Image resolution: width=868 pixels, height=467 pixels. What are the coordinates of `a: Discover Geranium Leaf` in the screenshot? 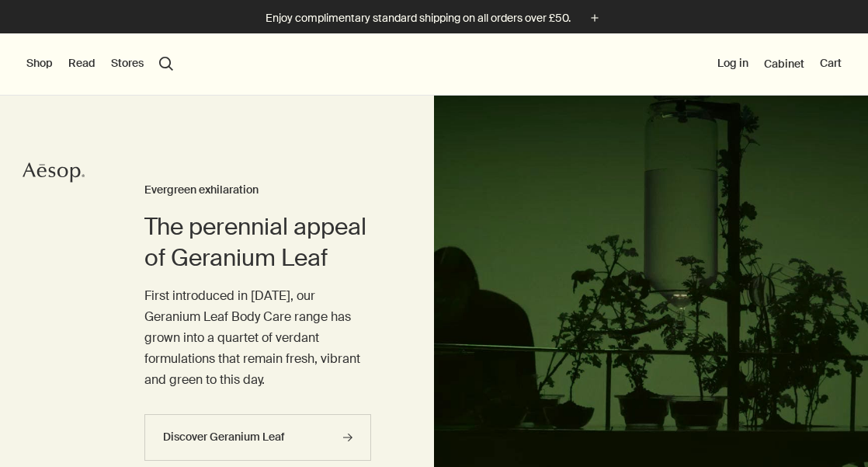 It's located at (258, 437).